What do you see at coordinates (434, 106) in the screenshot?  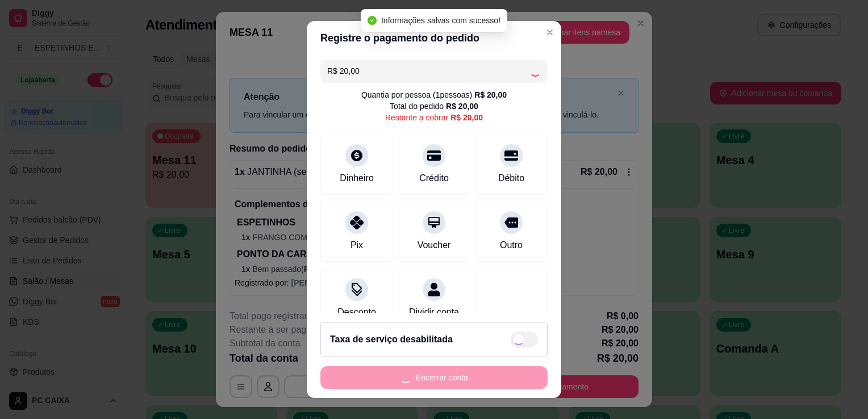 I see `div: Total do pedido` at bounding box center [434, 106].